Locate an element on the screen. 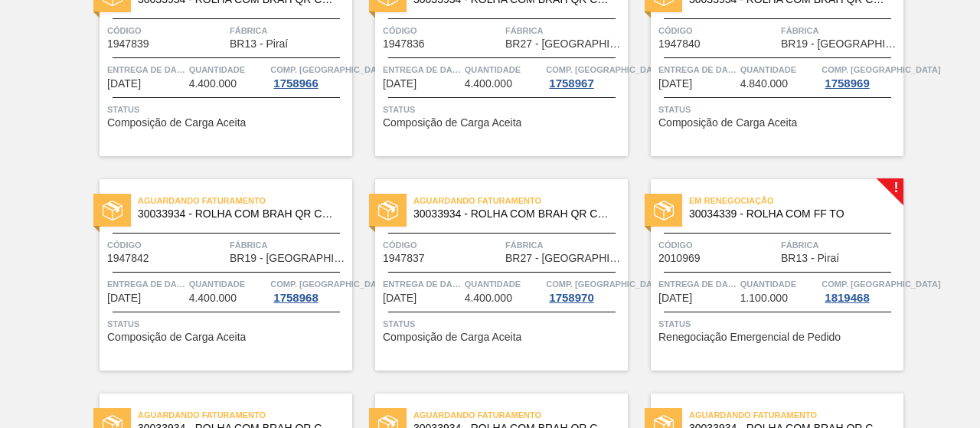 This screenshot has width=980, height=428. span: 4.840.000 is located at coordinates (764, 83).